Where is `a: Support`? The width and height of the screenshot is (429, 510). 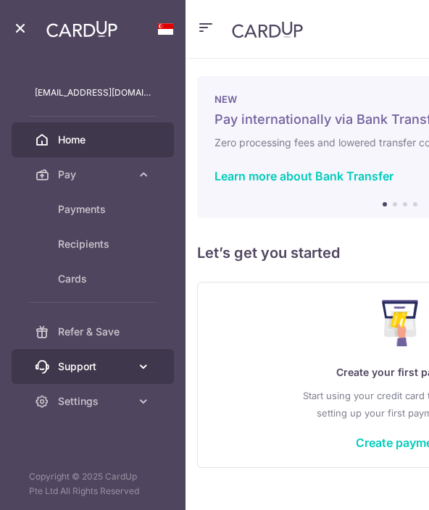 a: Support is located at coordinates (93, 367).